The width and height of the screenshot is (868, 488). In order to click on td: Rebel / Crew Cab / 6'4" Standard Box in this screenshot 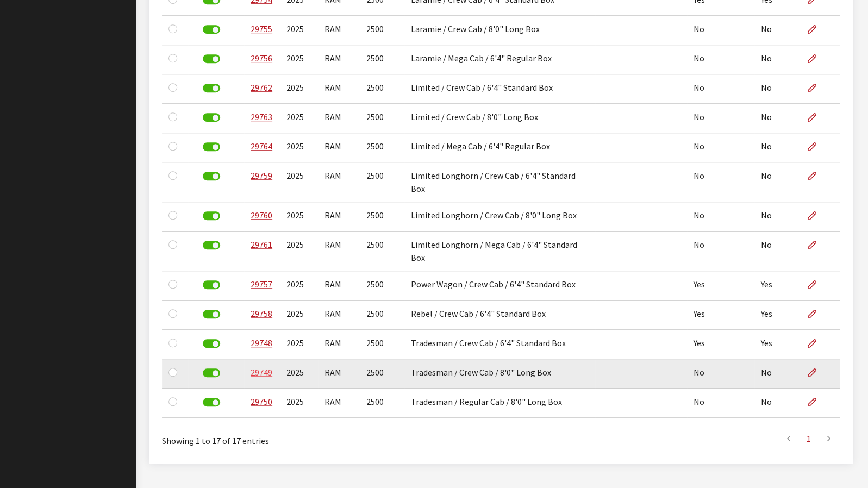, I will do `click(499, 315)`.